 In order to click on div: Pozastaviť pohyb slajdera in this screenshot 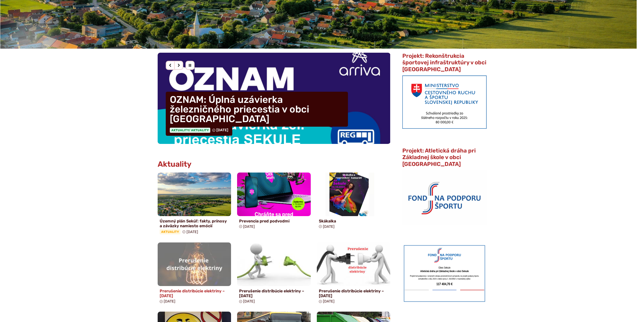, I will do `click(190, 66)`.